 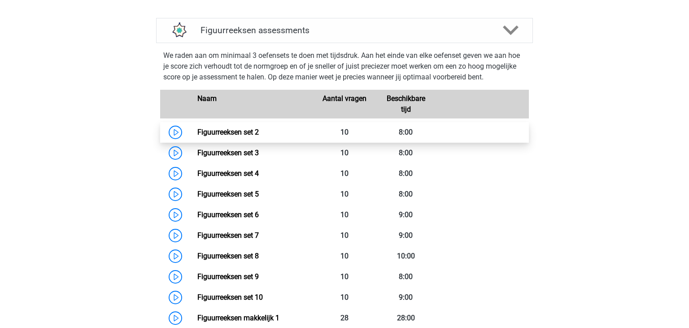 What do you see at coordinates (252, 104) in the screenshot?
I see `div: Naam` at bounding box center [252, 104].